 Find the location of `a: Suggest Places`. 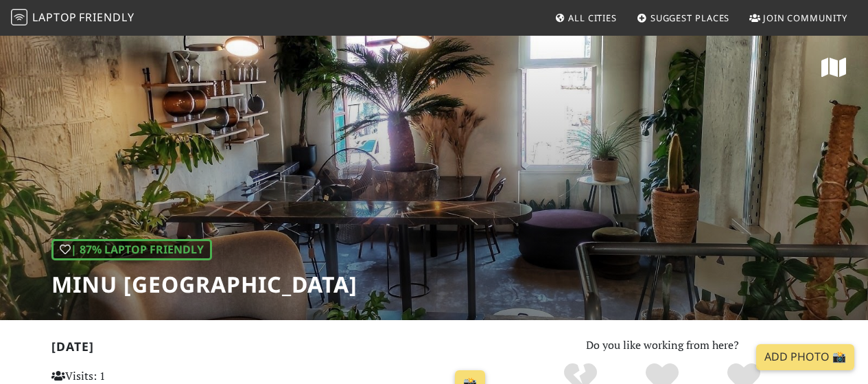

a: Suggest Places is located at coordinates (683, 18).